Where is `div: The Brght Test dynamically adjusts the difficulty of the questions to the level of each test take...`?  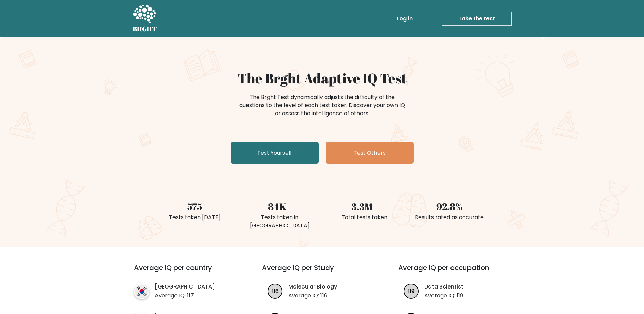
div: The Brght Test dynamically adjusts the difficulty of the questions to the level of each test take... is located at coordinates (322, 106).